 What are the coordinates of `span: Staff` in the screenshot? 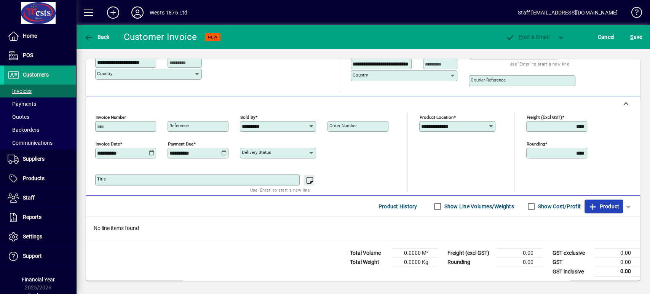 It's located at (29, 198).